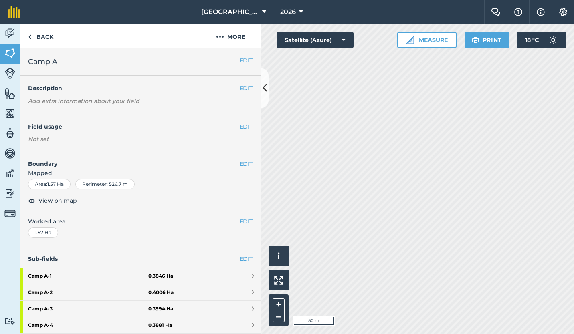  What do you see at coordinates (230, 36) in the screenshot?
I see `button: More` at bounding box center [230, 36].